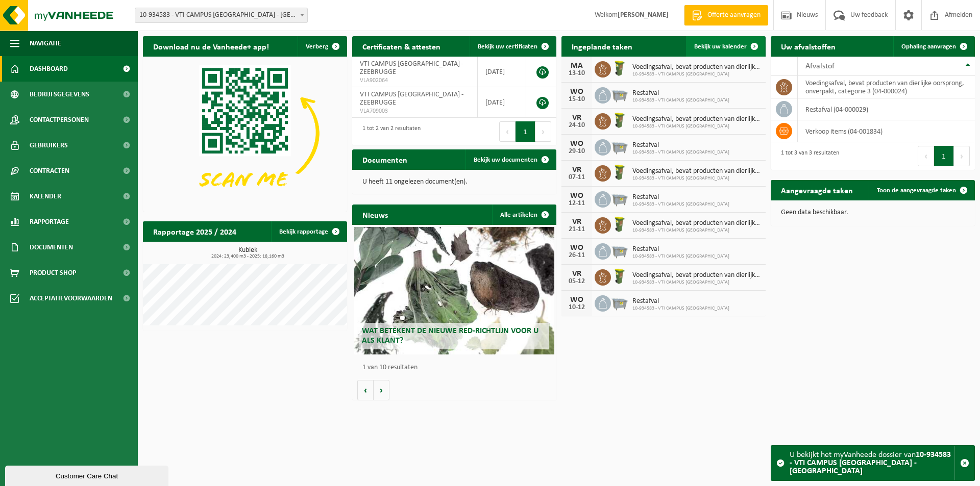 Image resolution: width=980 pixels, height=486 pixels. I want to click on span: Afvalstof, so click(820, 67).